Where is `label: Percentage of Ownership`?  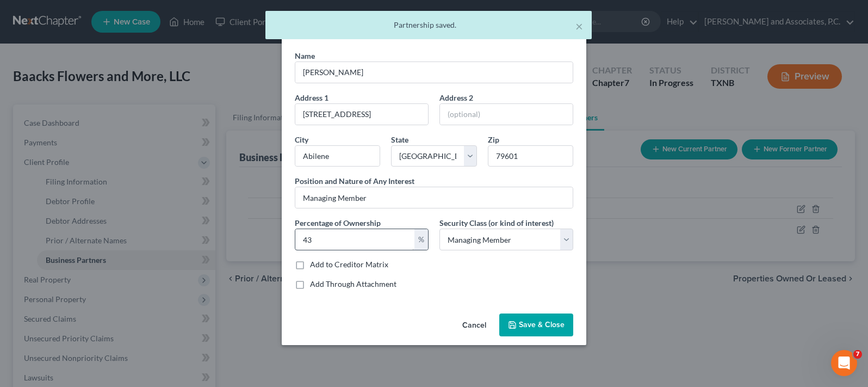
label: Percentage of Ownership is located at coordinates (338, 222).